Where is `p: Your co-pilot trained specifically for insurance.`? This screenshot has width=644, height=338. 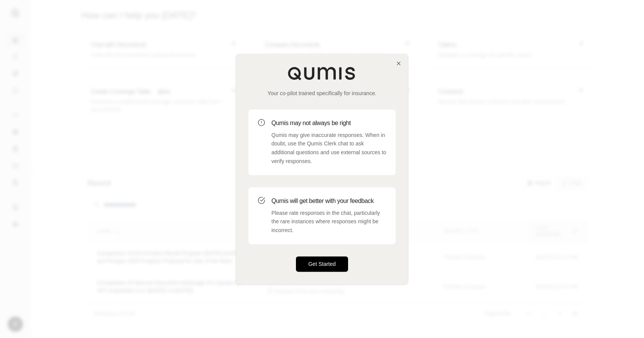
p: Your co-pilot trained specifically for insurance. is located at coordinates (322, 93).